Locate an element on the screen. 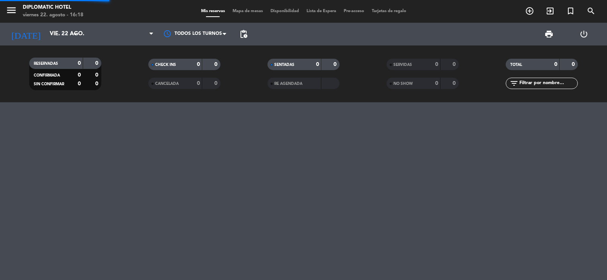  i: exit_to_app is located at coordinates (550, 11).